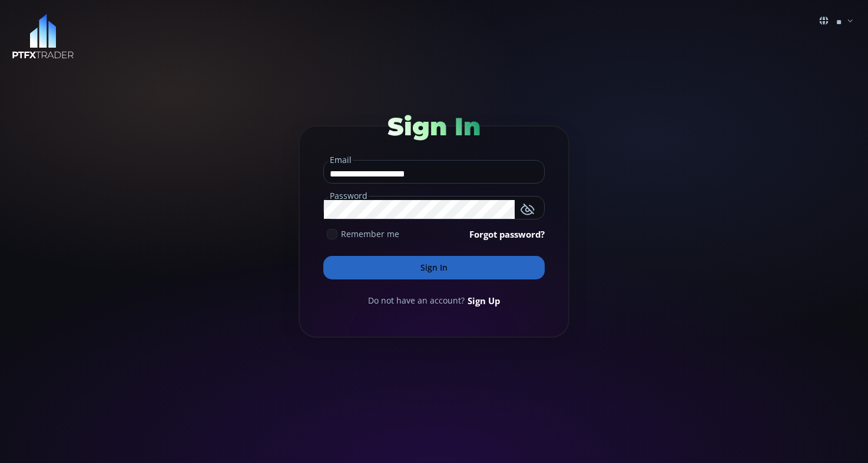  What do you see at coordinates (483, 301) in the screenshot?
I see `a: Sign Up` at bounding box center [483, 301].